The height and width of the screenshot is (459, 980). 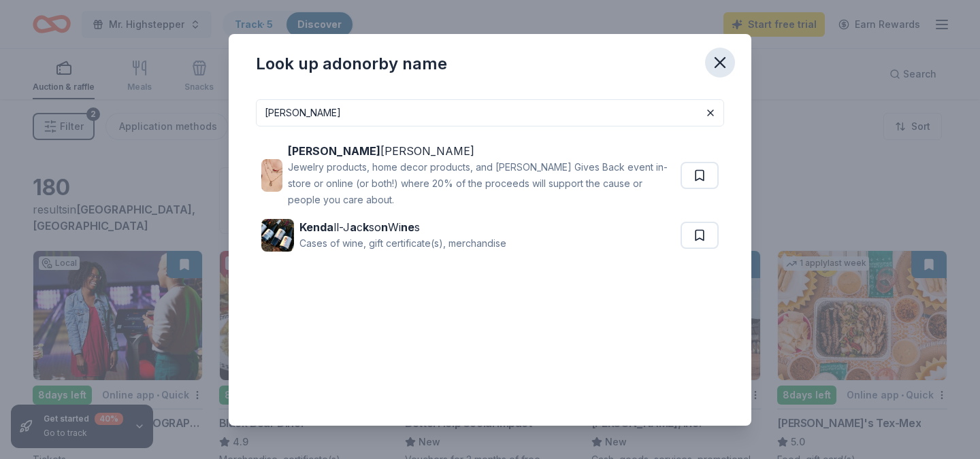 I want to click on input: Search, so click(x=490, y=113).